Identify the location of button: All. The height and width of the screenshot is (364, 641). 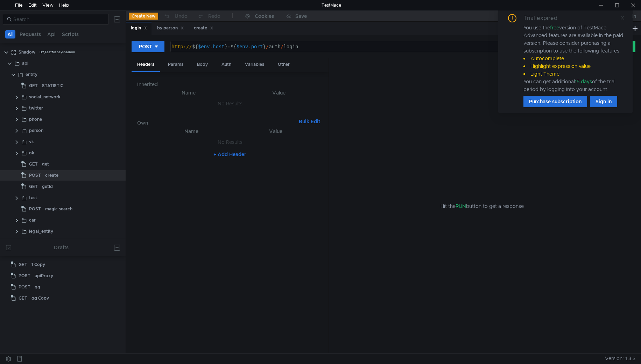
(10, 34).